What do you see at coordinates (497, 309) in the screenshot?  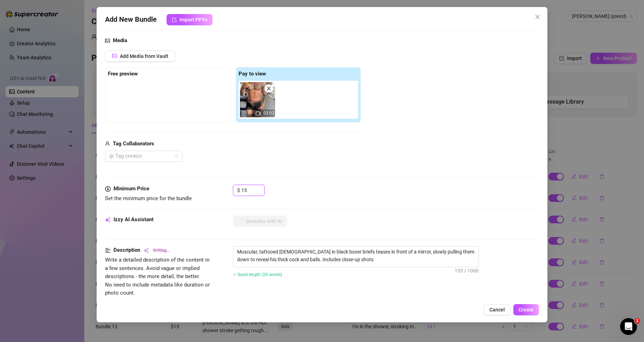 I see `button: Cancel` at bounding box center [497, 309].